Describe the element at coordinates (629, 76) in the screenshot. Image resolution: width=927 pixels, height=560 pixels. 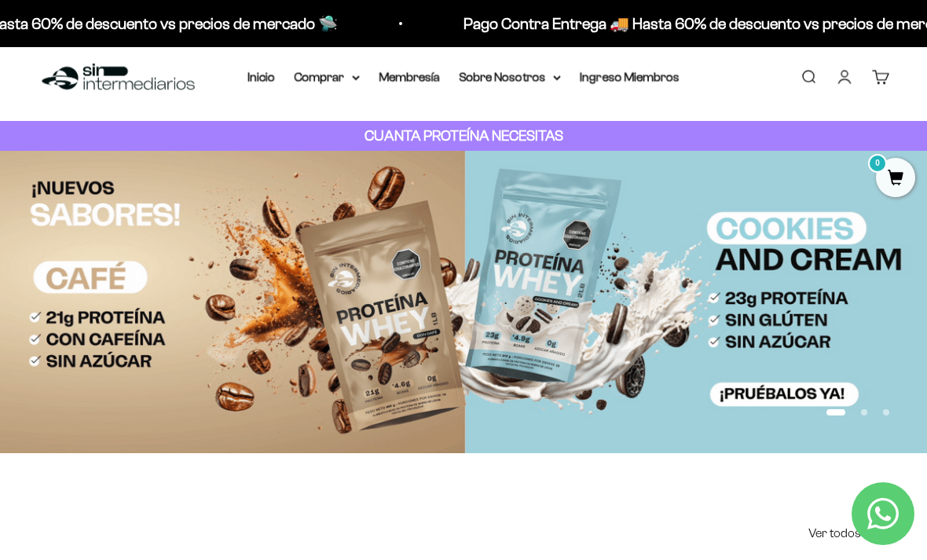
I see `a: Ingreso Miembros` at that location.